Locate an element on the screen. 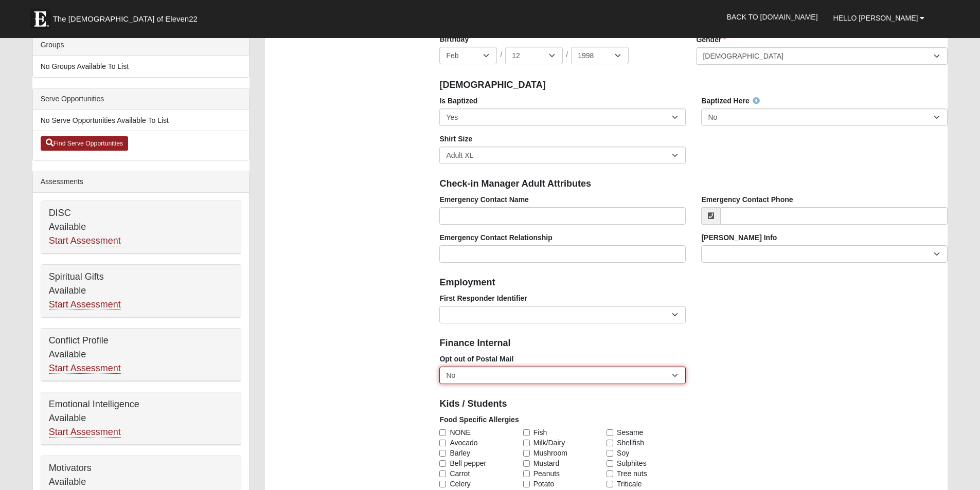  input: Bell pepper is located at coordinates (443, 463).